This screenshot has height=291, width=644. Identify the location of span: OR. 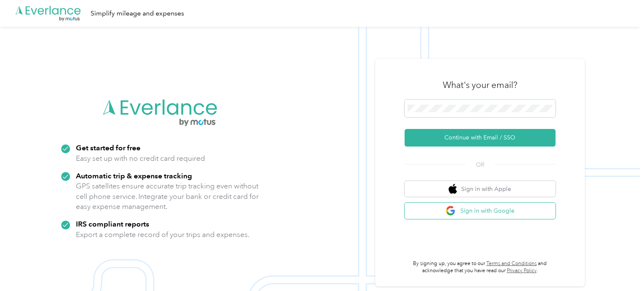
(480, 164).